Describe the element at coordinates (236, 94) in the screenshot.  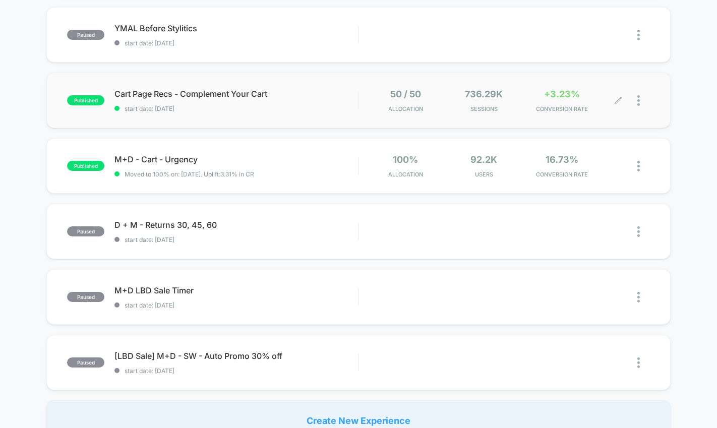
I see `span: Cart Page Recs - Complement Your Cart` at that location.